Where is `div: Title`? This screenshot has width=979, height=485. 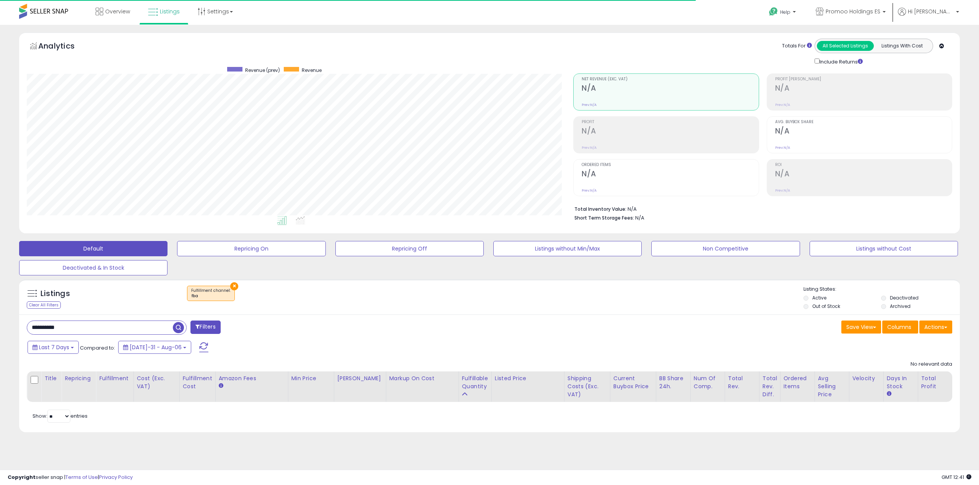 div: Title is located at coordinates (51, 378).